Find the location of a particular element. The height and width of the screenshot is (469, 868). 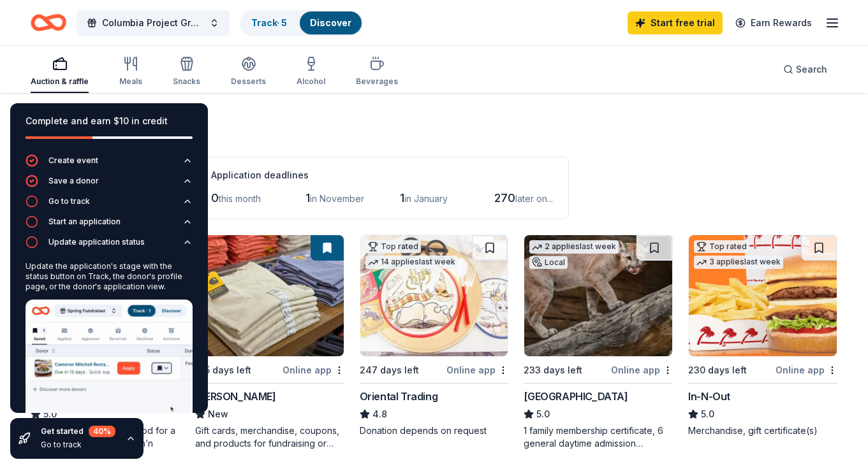

div: 1 family membership certificate, 6 general daytime admission ticket(s) is located at coordinates (598, 437).